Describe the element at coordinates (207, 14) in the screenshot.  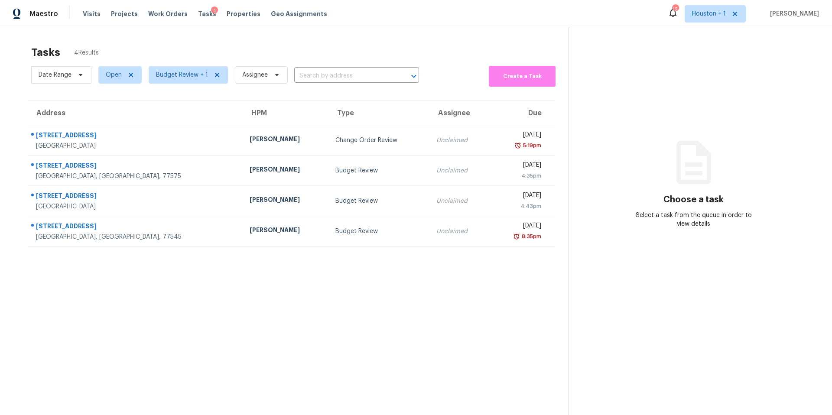
I see `span: Tasks` at that location.